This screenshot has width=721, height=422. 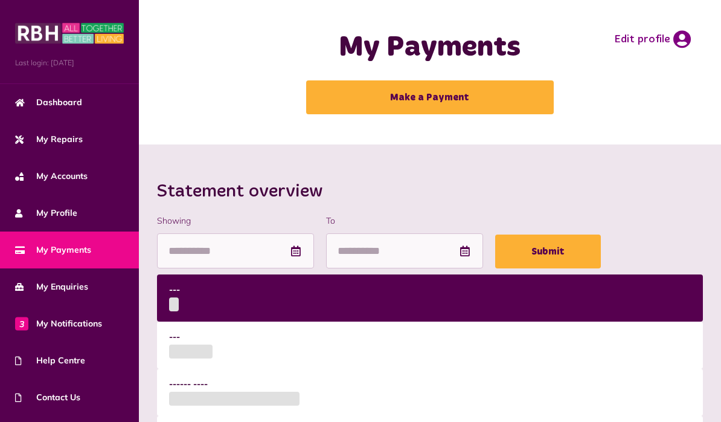 What do you see at coordinates (22, 323) in the screenshot?
I see `span: 3` at bounding box center [22, 323].